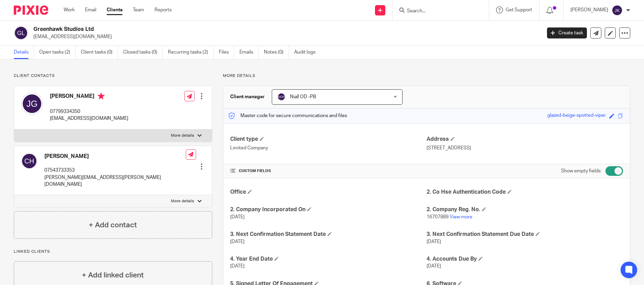 The image size is (644, 285). Describe the element at coordinates (89, 112) in the screenshot. I see `p: 07799334350` at that location.